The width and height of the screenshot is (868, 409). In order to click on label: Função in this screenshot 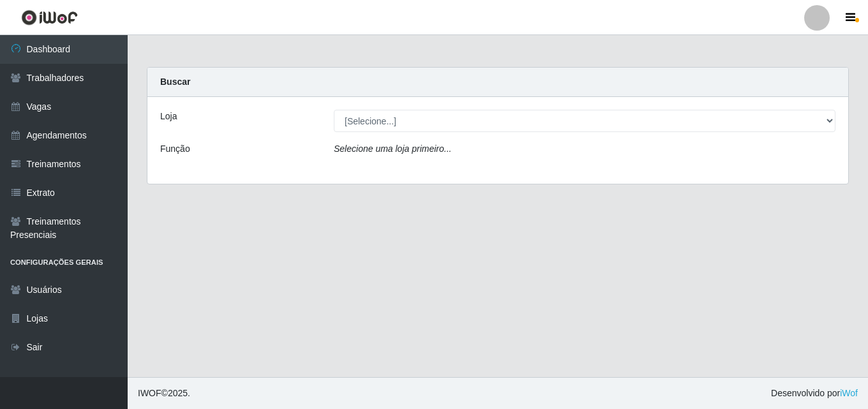, I will do `click(175, 149)`.